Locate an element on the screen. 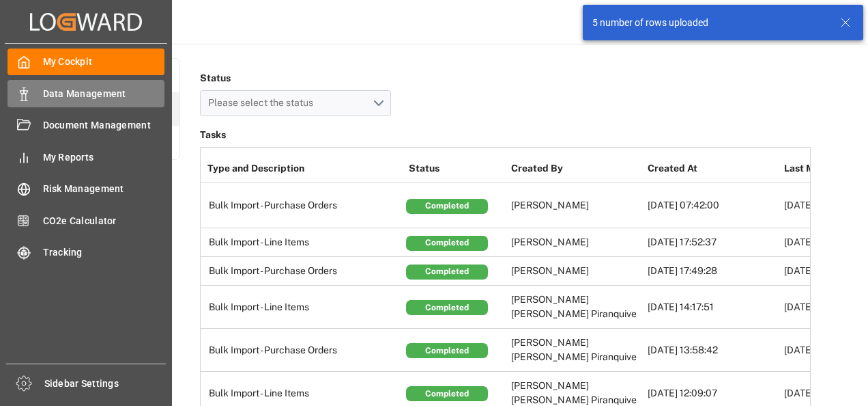  th: Status is located at coordinates (457, 169).